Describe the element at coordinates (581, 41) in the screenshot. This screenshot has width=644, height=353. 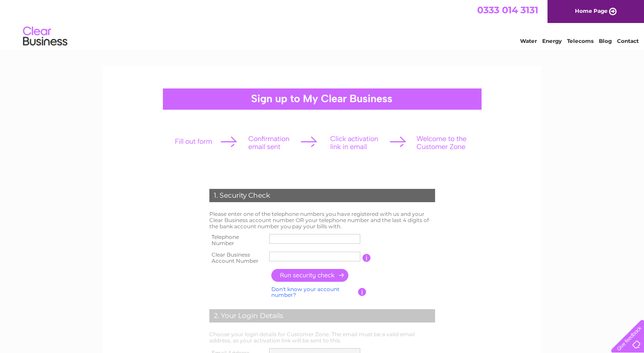
I see `a: Telecoms` at that location.